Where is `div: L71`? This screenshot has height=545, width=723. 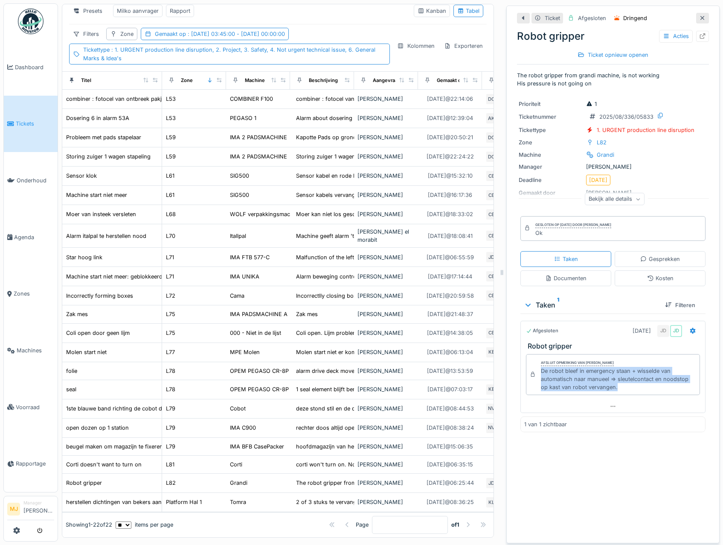
div: L71 is located at coordinates (170, 276).